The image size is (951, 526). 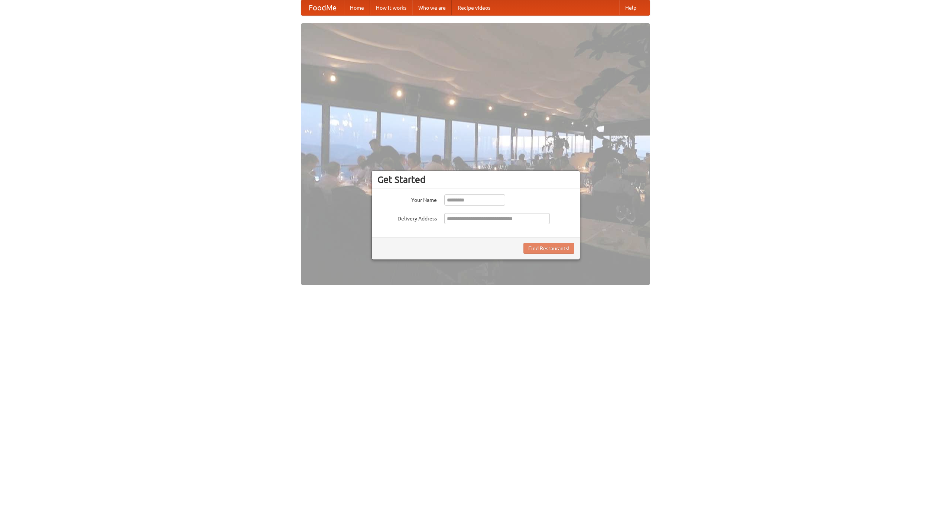 I want to click on label: Your Name, so click(x=407, y=199).